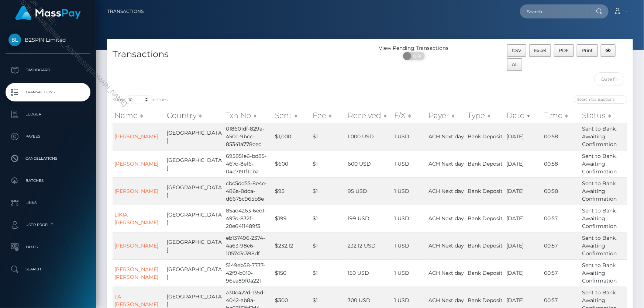  I want to click on img: MassPay Logo, so click(48, 13).